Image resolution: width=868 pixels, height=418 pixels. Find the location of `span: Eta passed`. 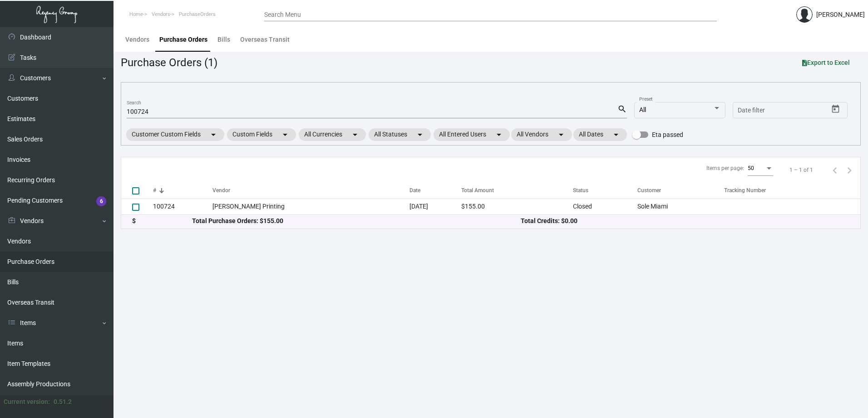

span: Eta passed is located at coordinates (667, 135).